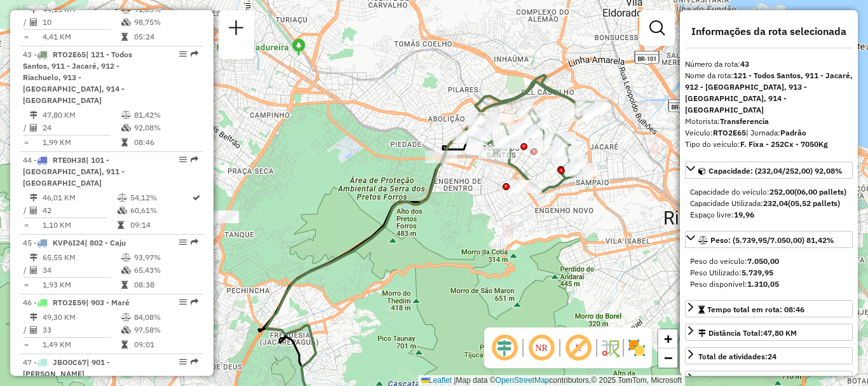 Image resolution: width=868 pixels, height=386 pixels. I want to click on a: Nova sessão e pesquisa, so click(236, 29).